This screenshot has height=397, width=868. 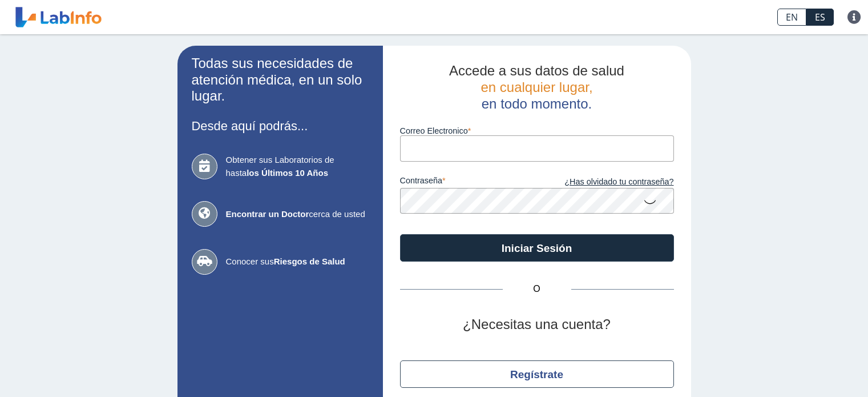 I want to click on h2: ¿Necesitas una cuenta?, so click(x=537, y=325).